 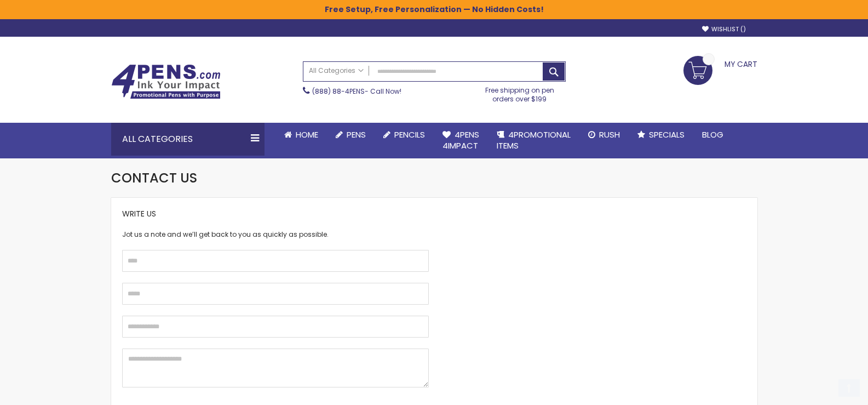 I want to click on a: Specials, so click(x=661, y=135).